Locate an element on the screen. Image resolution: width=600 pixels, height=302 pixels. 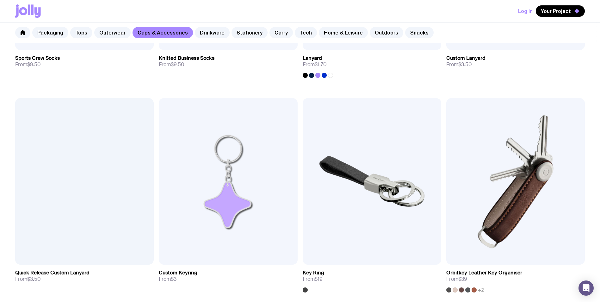
h3: Quick Release Custom Lanyard is located at coordinates (52, 273).